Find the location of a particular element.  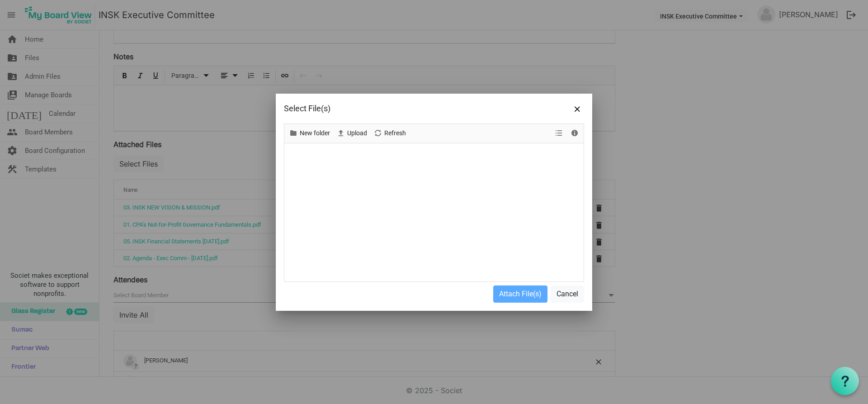

button: Close is located at coordinates (577, 108).